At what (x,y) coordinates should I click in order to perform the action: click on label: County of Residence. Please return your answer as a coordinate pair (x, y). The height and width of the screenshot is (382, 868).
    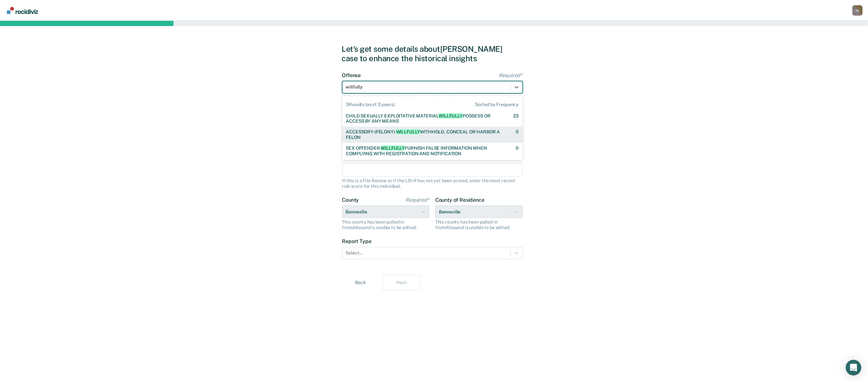
    Looking at the image, I should click on (479, 200).